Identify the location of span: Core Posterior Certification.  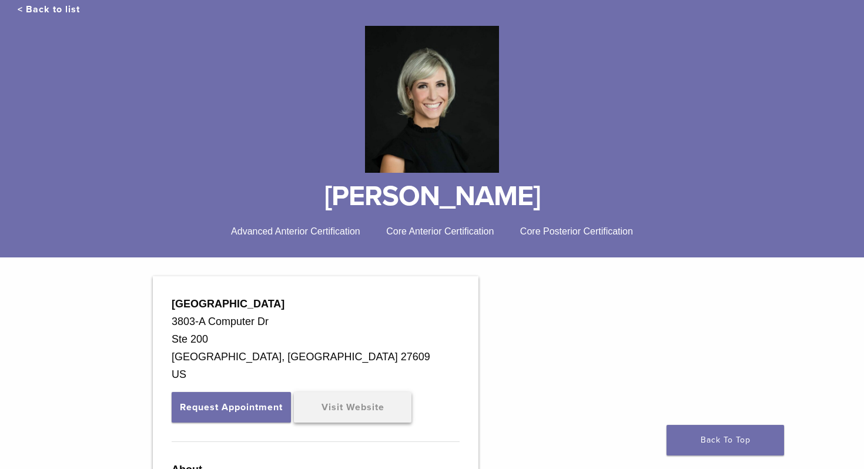
(576, 231).